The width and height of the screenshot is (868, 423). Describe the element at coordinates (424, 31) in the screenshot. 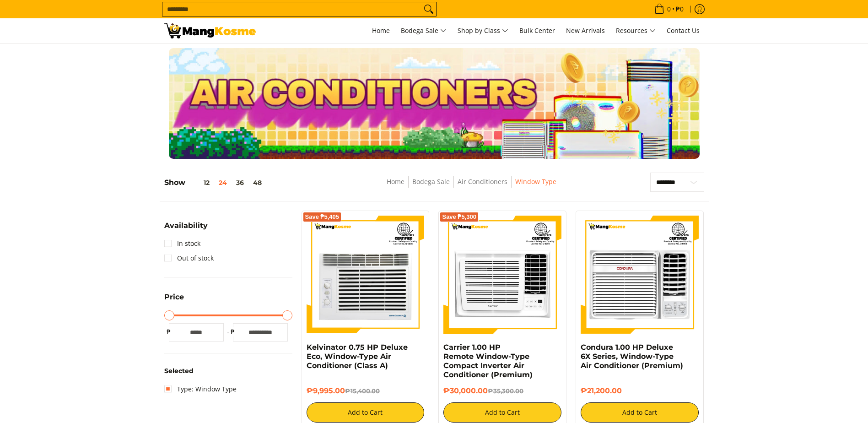

I see `span: Bodega Sale` at that location.